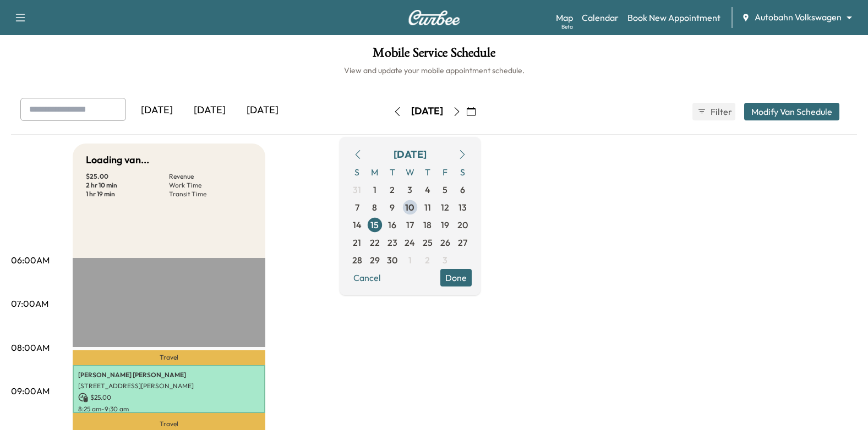 The width and height of the screenshot is (868, 430). Describe the element at coordinates (462, 190) in the screenshot. I see `span: 6` at that location.